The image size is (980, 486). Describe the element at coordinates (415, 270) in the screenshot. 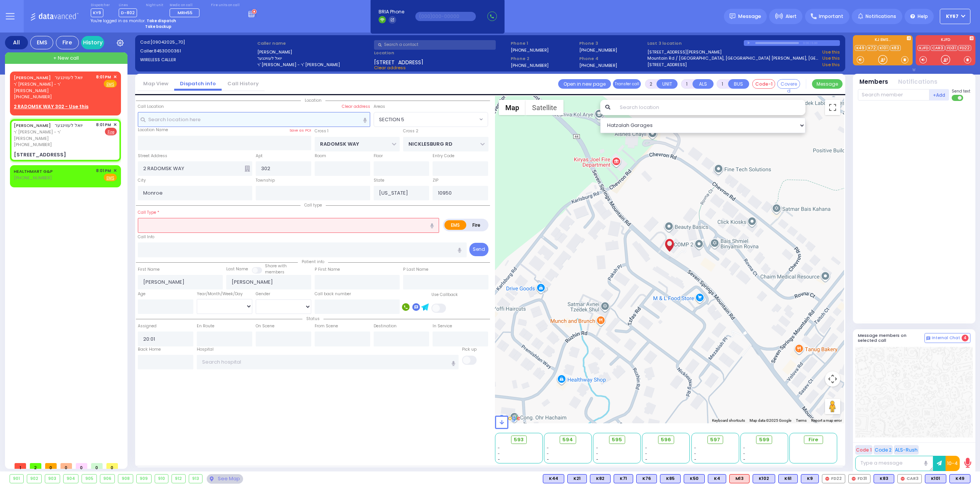

I see `label: P Last Name` at that location.